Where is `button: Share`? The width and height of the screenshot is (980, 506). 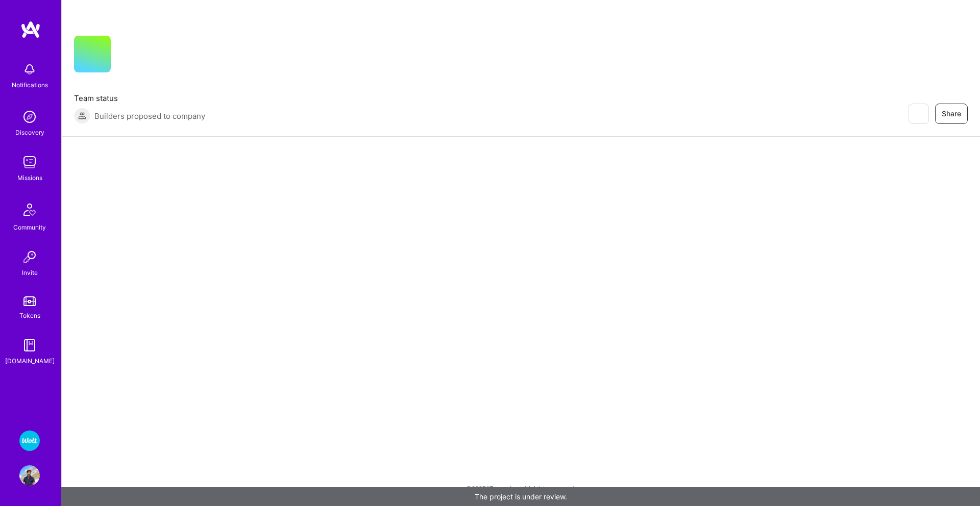 button: Share is located at coordinates (951, 114).